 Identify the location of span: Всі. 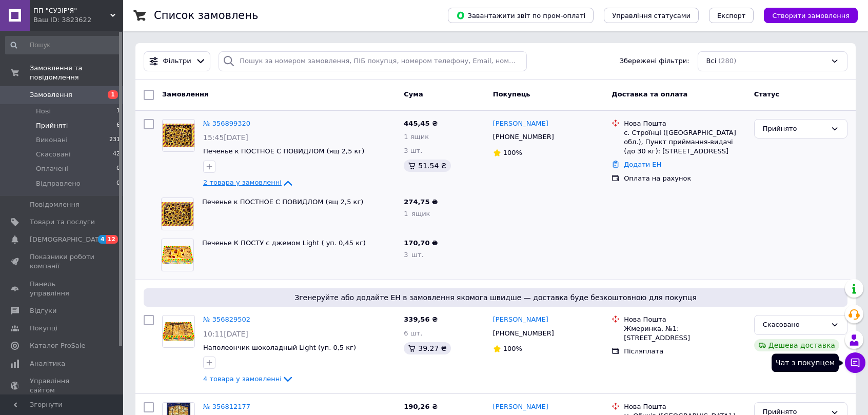
(712, 61).